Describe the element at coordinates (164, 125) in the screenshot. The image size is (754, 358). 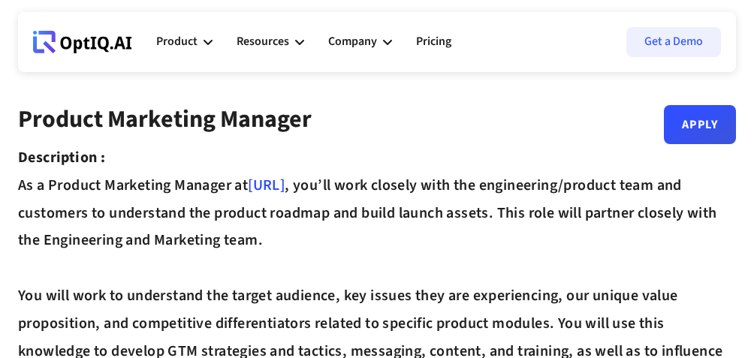
I see `div: Product Marketing Manager` at that location.